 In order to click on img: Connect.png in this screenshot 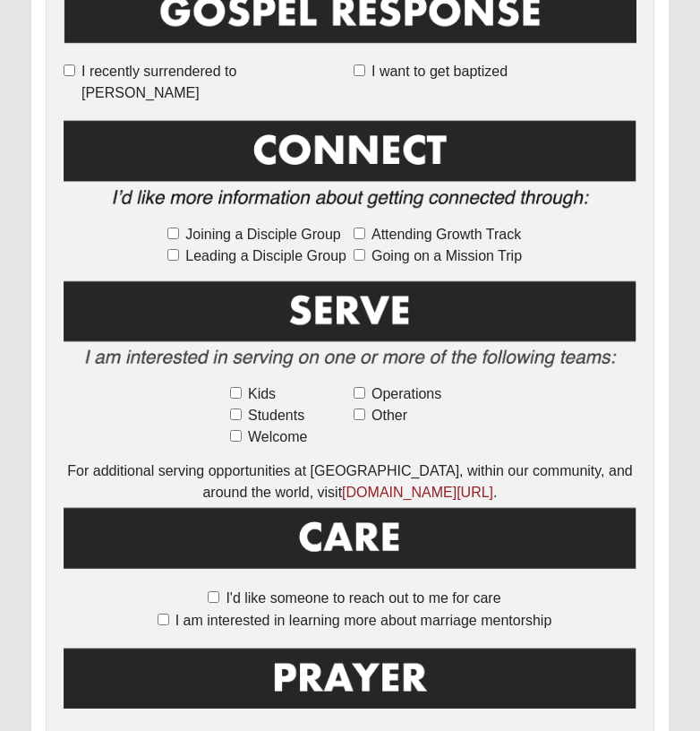, I will do `click(350, 169)`.